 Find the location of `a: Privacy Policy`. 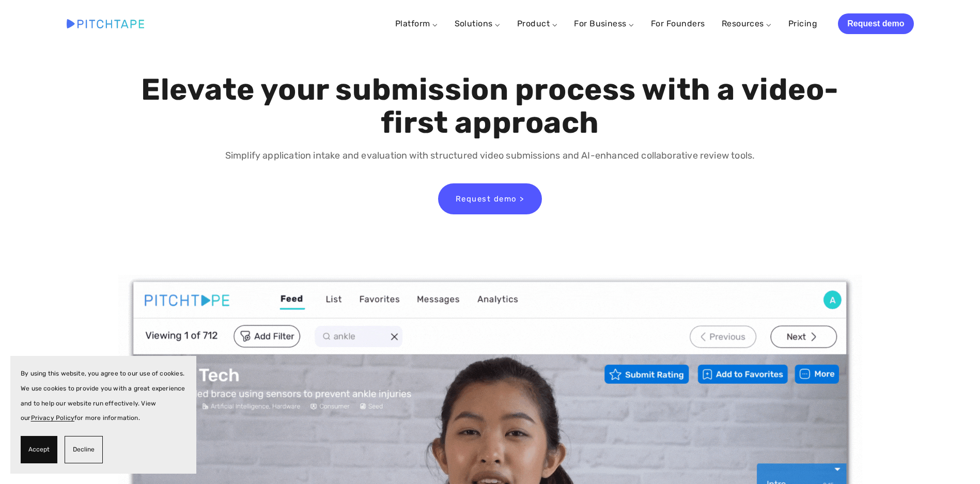

a: Privacy Policy is located at coordinates (52, 418).